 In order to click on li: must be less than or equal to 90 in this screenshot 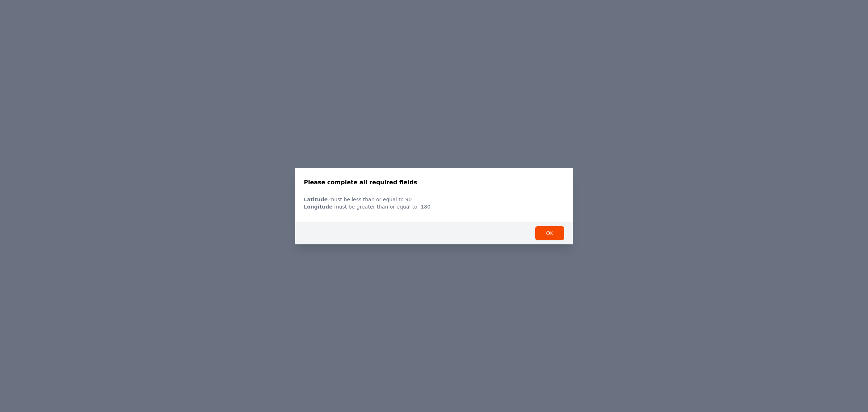, I will do `click(434, 199)`.